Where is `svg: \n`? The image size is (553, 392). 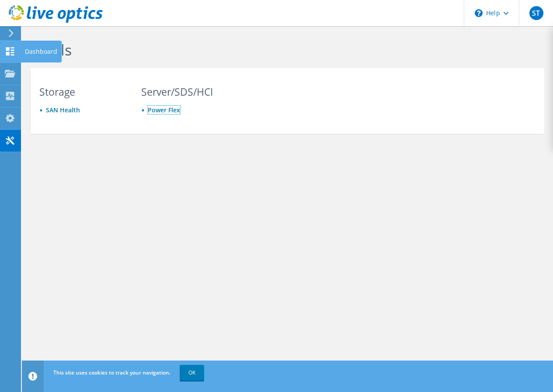 svg: \n is located at coordinates (479, 13).